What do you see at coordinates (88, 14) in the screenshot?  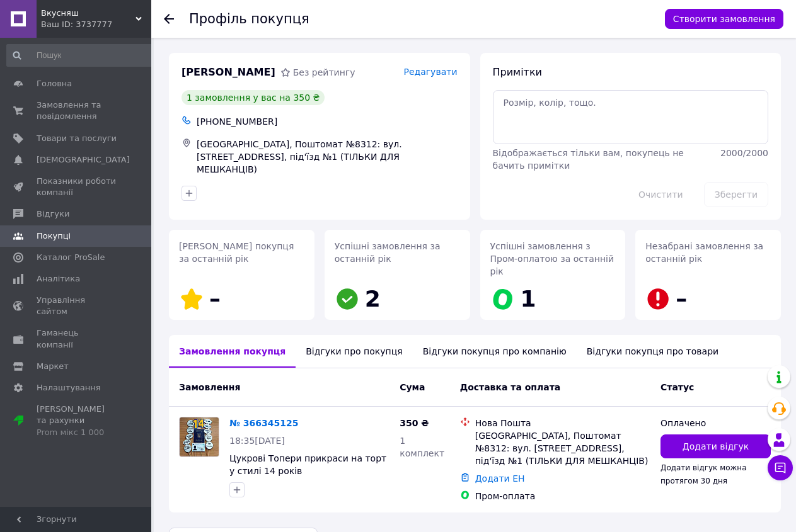 I see `span: Вкусняш` at bounding box center [88, 14].